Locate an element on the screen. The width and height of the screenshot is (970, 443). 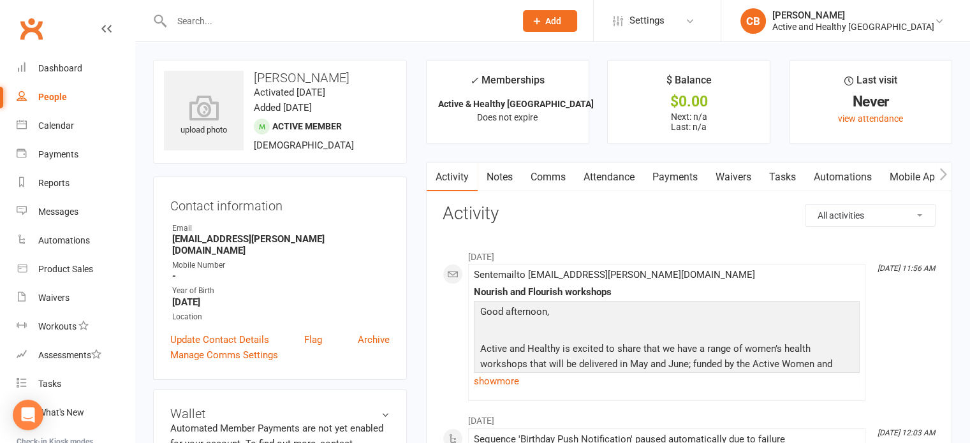
div: Automations is located at coordinates (64, 240).